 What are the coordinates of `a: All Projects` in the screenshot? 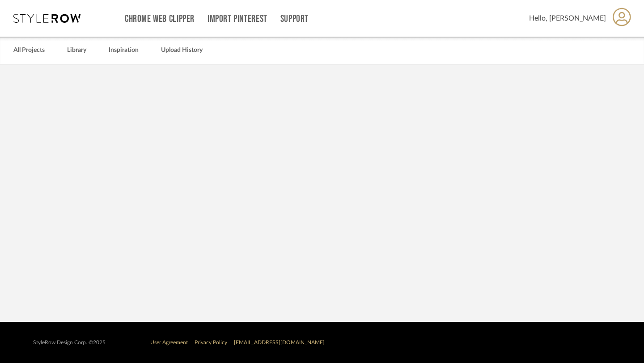 It's located at (29, 50).